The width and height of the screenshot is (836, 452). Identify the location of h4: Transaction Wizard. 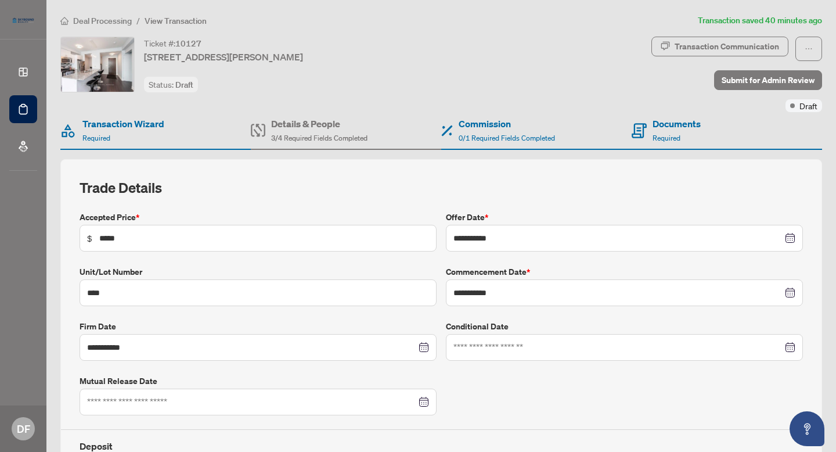
(123, 124).